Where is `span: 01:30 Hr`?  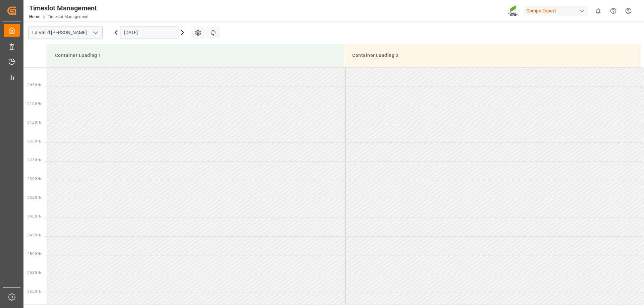
span: 01:30 Hr is located at coordinates (34, 122).